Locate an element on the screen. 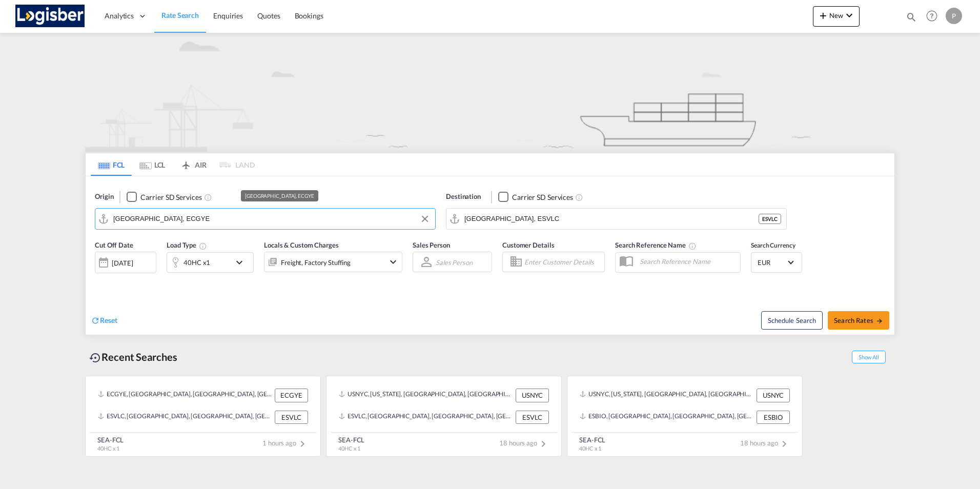 This screenshot has height=489, width=980. md-icon: icon-airplane is located at coordinates (186, 163).